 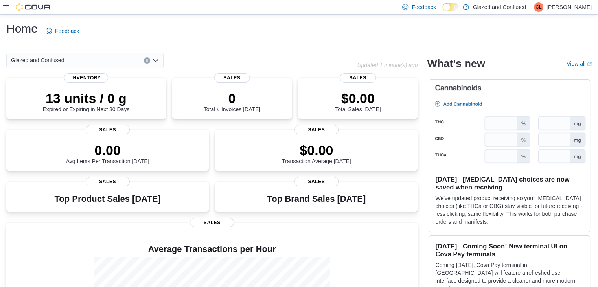 I want to click on p: 0, so click(x=232, y=98).